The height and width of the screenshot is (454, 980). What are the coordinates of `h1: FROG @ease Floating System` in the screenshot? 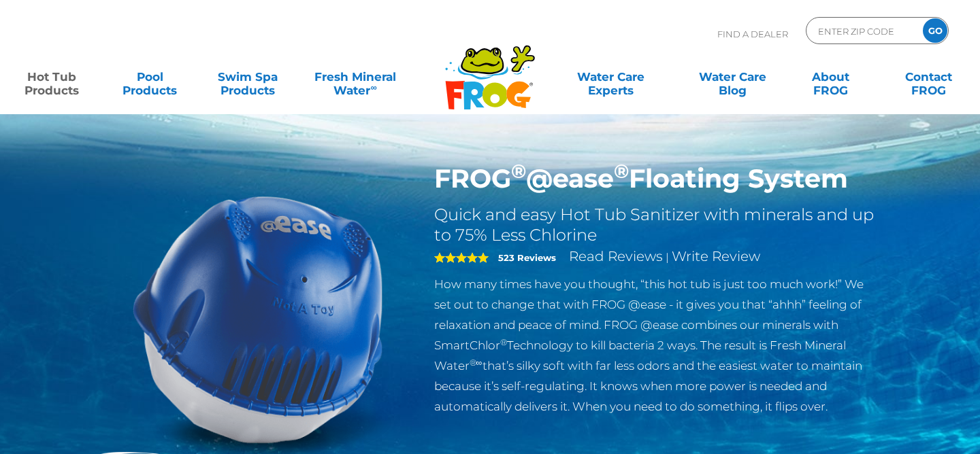 It's located at (656, 179).